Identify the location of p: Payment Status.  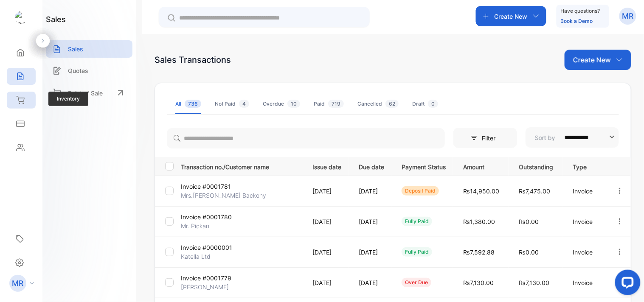
(424, 166).